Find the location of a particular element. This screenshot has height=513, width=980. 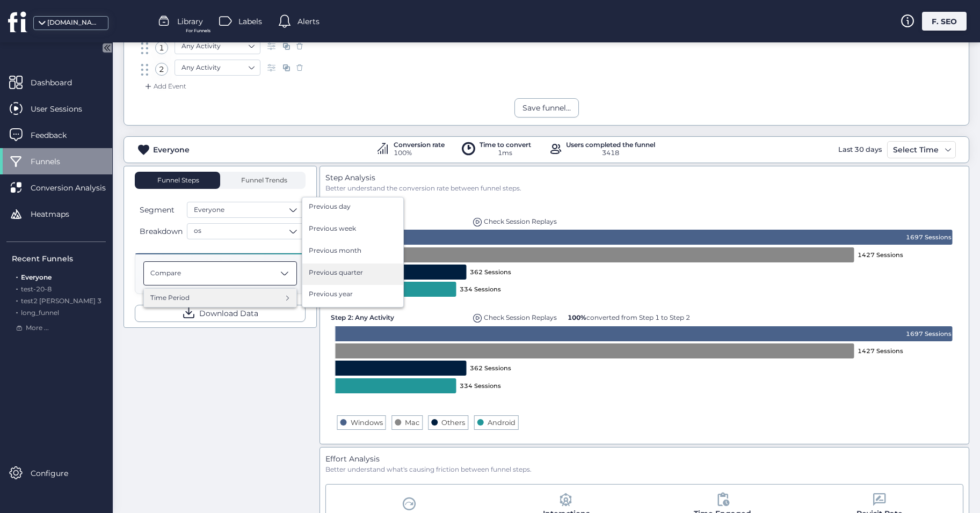

div: Effort Analysis is located at coordinates (644, 459).